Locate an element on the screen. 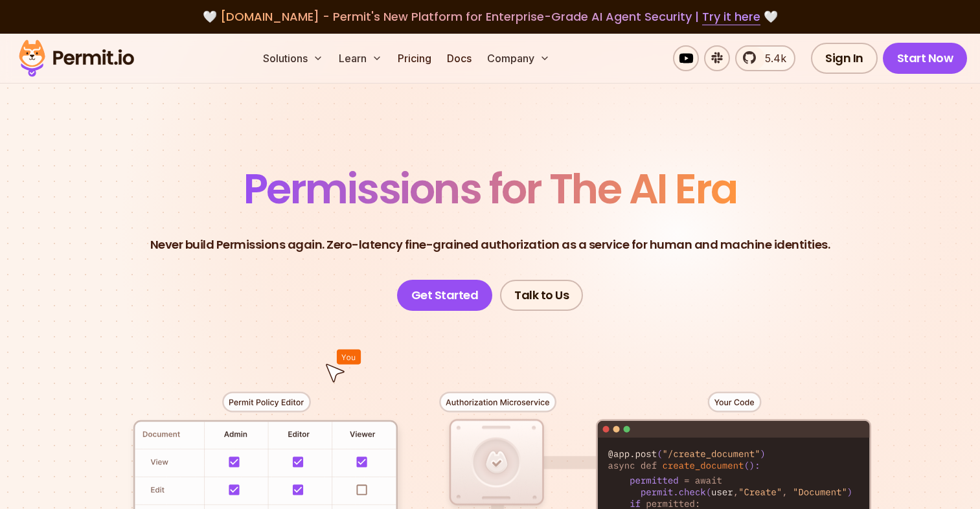 The image size is (980, 509). a: 5.4k is located at coordinates (765, 58).